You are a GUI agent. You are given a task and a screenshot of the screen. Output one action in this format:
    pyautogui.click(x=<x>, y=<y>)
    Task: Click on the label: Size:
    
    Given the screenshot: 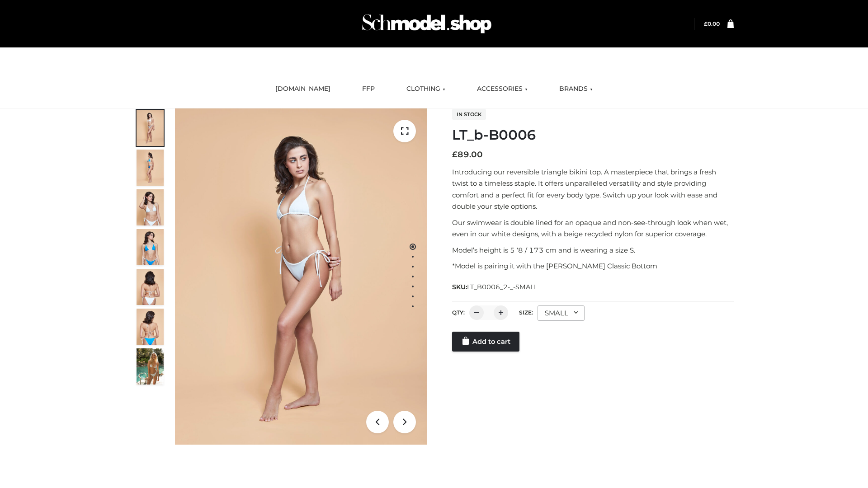 What is the action you would take?
    pyautogui.click(x=525, y=312)
    